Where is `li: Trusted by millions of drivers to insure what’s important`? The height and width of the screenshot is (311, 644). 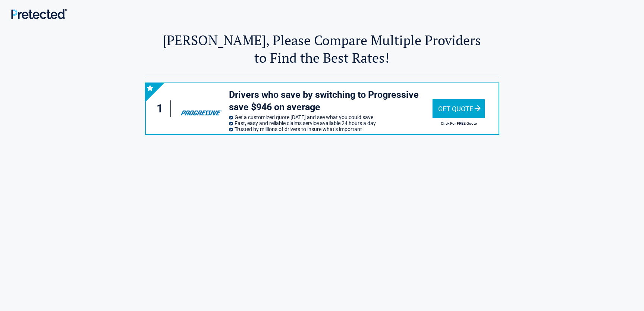
li: Trusted by millions of drivers to insure what’s important is located at coordinates (331, 129).